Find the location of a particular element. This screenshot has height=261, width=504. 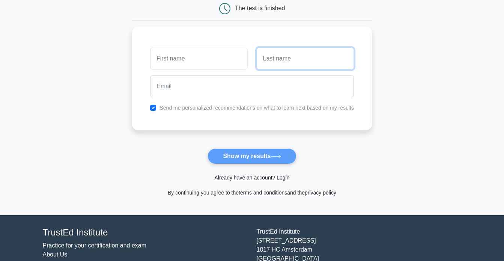

a: About Us is located at coordinates (55, 254).